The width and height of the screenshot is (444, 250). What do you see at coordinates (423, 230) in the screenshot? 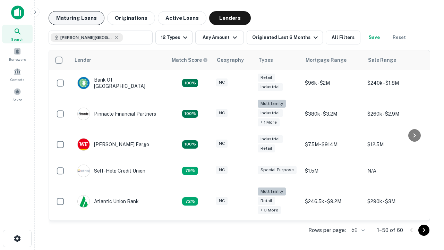
I see `button: Go to next page` at bounding box center [423, 230].